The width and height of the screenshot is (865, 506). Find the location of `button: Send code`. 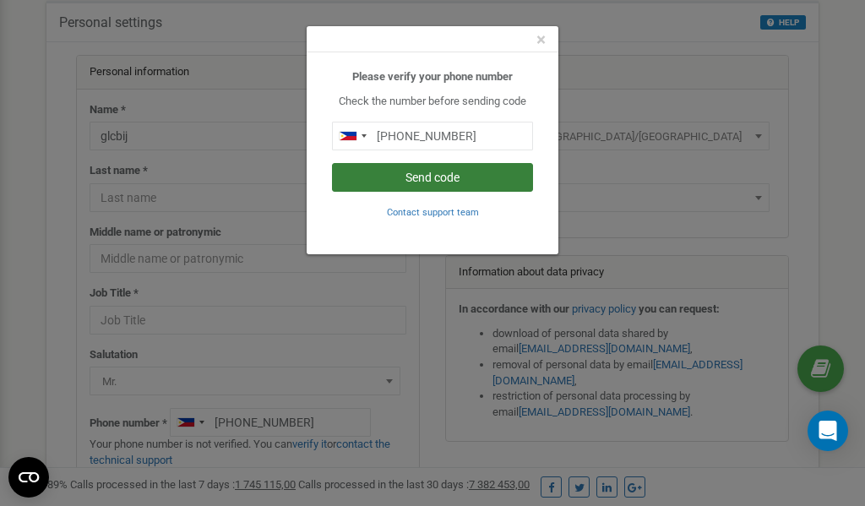

button: Send code is located at coordinates (433, 177).